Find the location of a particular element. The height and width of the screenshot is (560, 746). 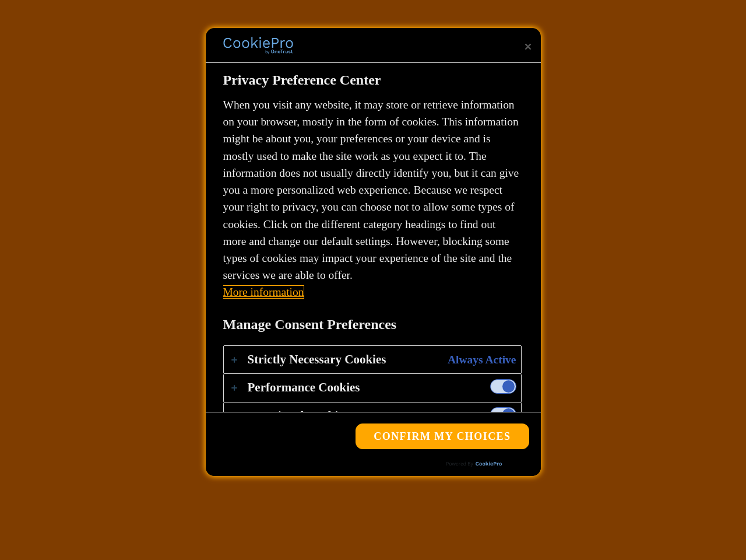

button: Confirm My Choices is located at coordinates (442, 436).